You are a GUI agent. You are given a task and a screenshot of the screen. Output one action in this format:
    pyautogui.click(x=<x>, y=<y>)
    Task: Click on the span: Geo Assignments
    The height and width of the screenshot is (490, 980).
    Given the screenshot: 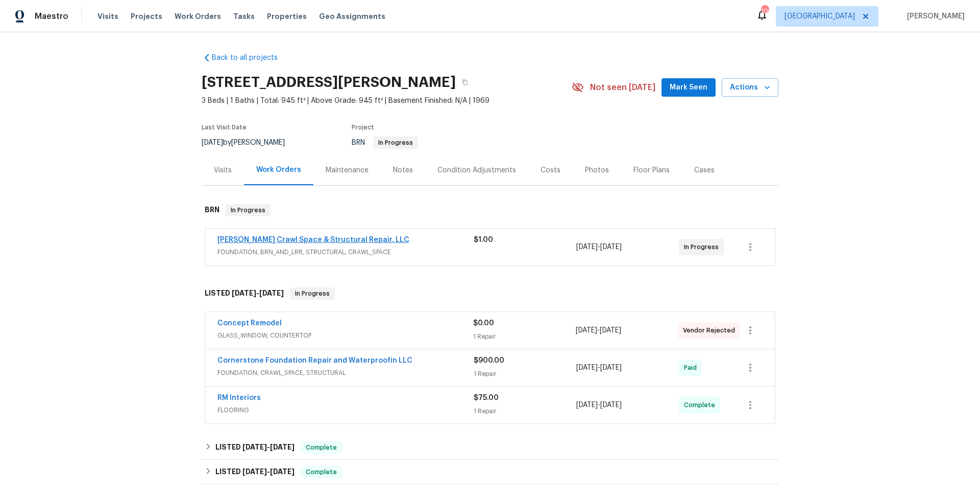 What is the action you would take?
    pyautogui.click(x=352, y=16)
    